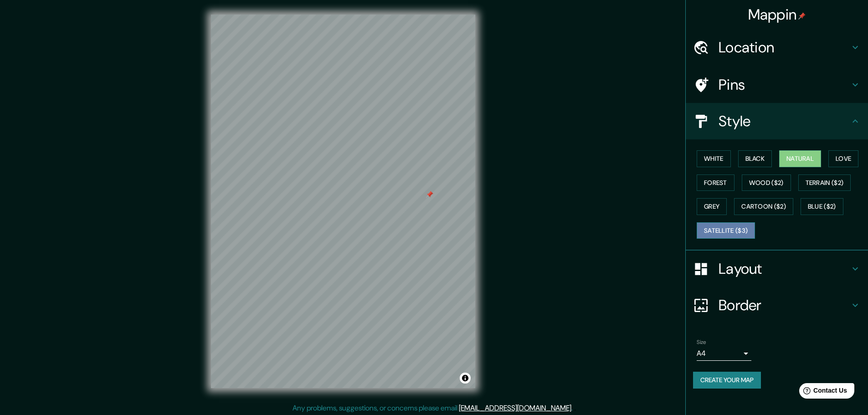 The image size is (868, 415). I want to click on img: pin-icon.png, so click(802, 16).